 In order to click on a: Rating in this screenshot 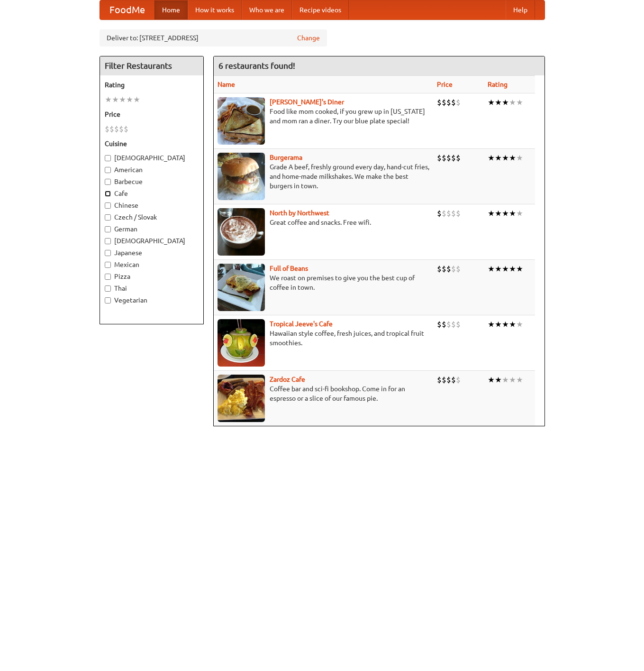, I will do `click(498, 85)`.